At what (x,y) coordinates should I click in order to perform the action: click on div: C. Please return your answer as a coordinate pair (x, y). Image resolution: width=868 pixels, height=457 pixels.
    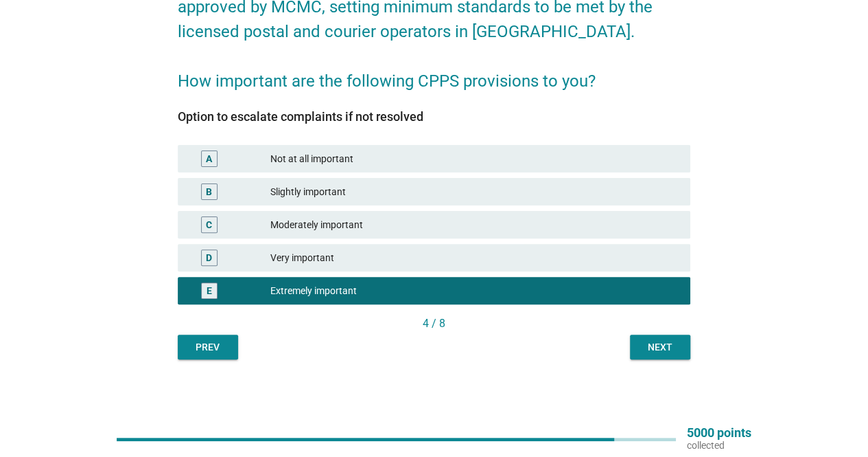
    Looking at the image, I should click on (208, 225).